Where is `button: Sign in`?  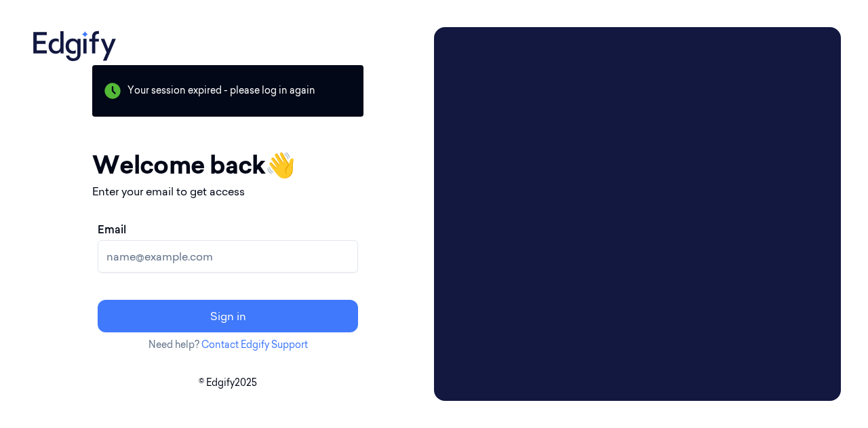
button: Sign in is located at coordinates (228, 315).